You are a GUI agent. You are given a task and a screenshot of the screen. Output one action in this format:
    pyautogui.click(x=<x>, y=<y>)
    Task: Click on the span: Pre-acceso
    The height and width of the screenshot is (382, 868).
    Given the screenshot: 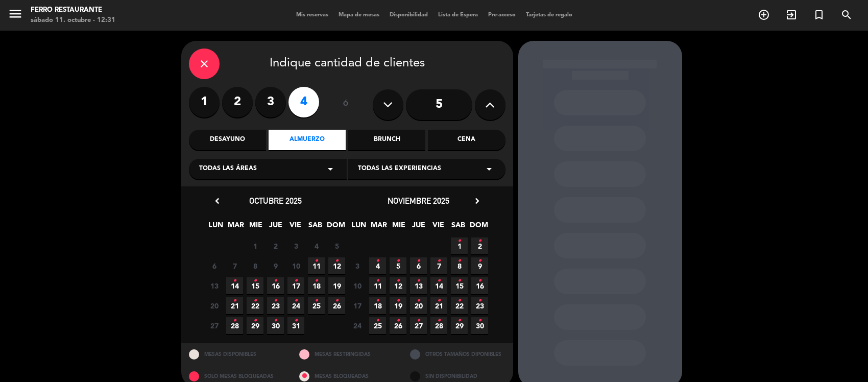 What is the action you would take?
    pyautogui.click(x=502, y=15)
    